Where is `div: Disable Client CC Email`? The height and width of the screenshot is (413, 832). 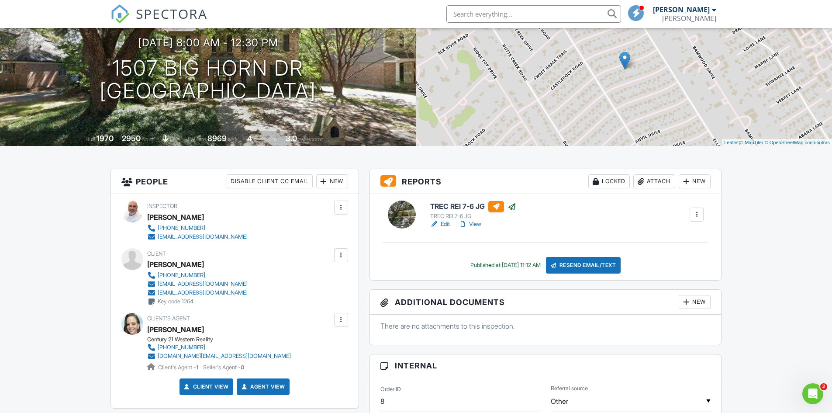 div: Disable Client CC Email is located at coordinates (269, 181).